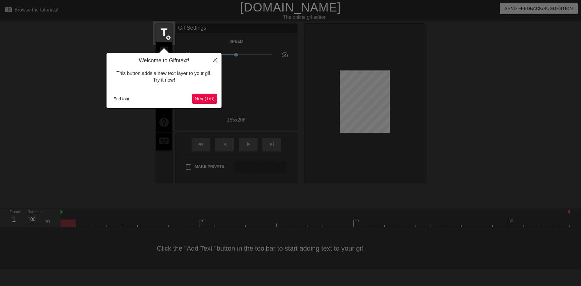  I want to click on span: Next ( 1 / 6 ), so click(205, 99).